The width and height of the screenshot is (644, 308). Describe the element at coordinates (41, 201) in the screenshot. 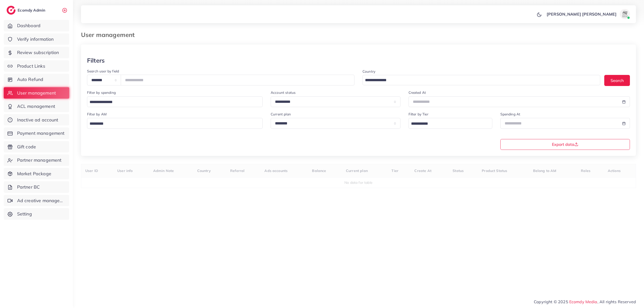

I see `span: Ad creative management` at that location.